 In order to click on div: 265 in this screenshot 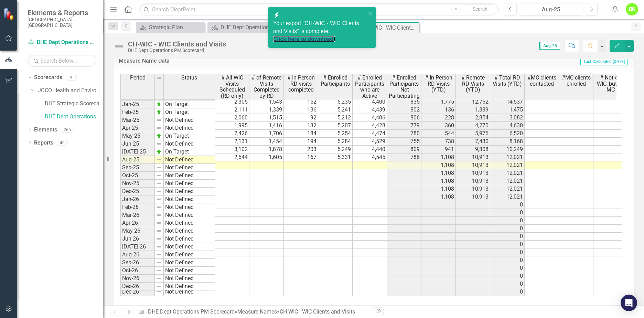, I will do `click(67, 129)`.